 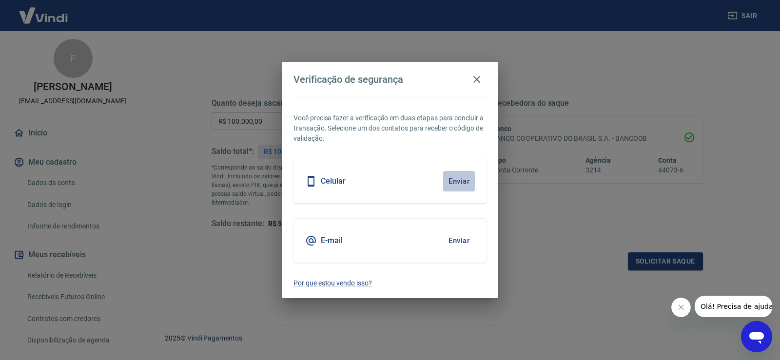 I want to click on p: Por que estou vendo isso?, so click(x=390, y=283).